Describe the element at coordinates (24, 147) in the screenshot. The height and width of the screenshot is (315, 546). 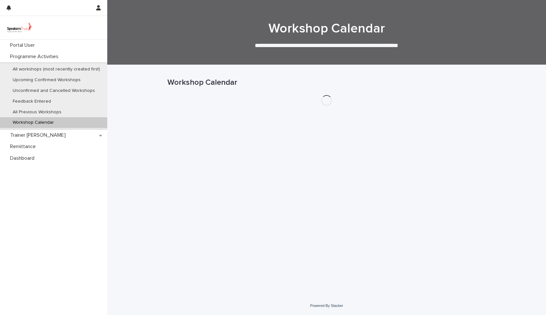
I see `p: Remittance` at that location.